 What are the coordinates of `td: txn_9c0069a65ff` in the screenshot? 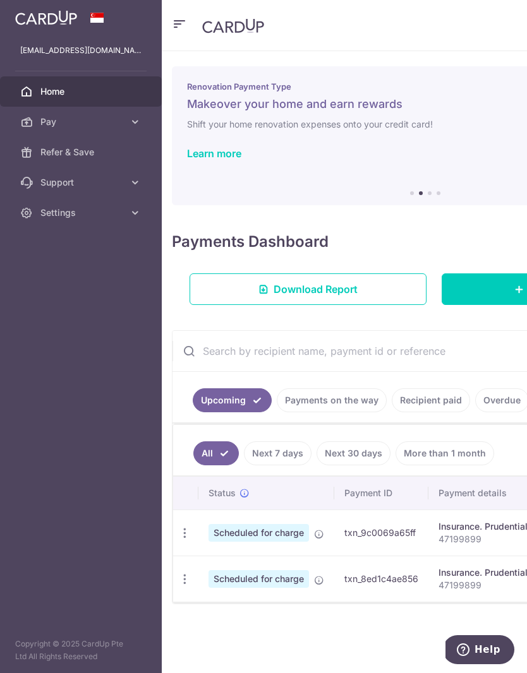 It's located at (381, 532).